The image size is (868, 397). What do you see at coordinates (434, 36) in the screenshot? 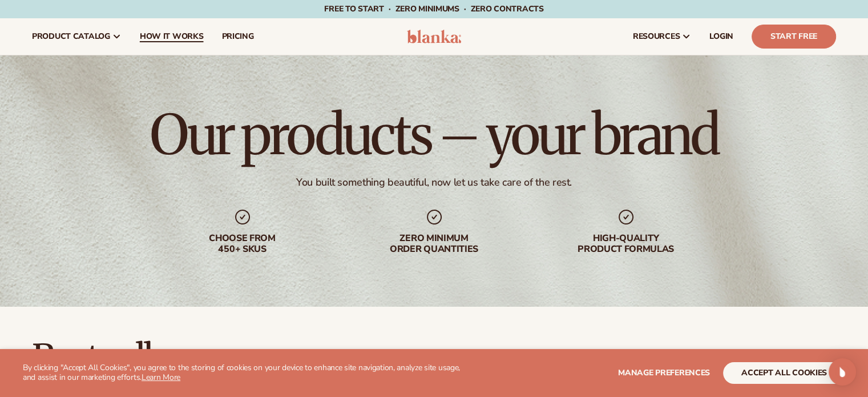
I see `a: logo` at bounding box center [434, 36].